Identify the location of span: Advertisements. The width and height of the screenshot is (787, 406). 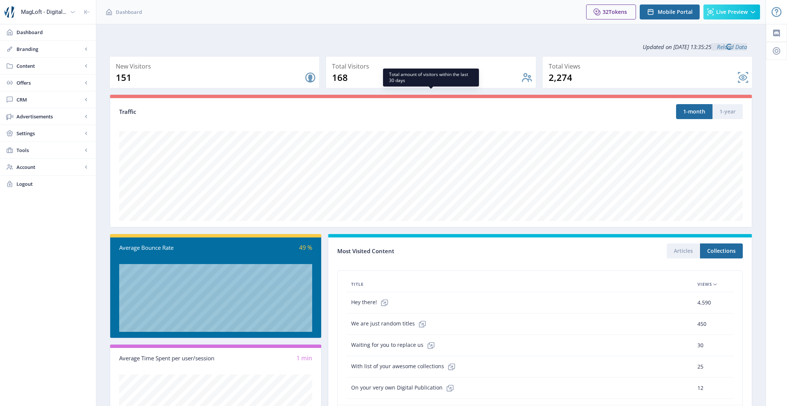
(49, 117).